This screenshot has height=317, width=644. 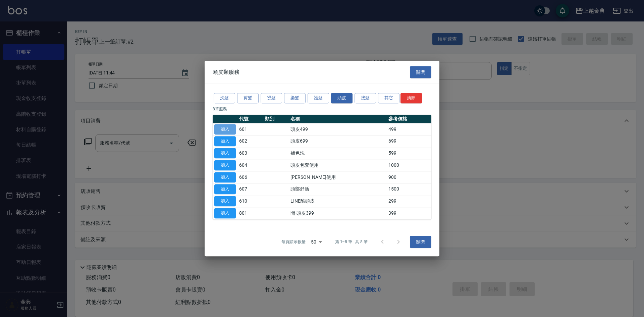 I want to click on td: 1500, so click(x=409, y=189).